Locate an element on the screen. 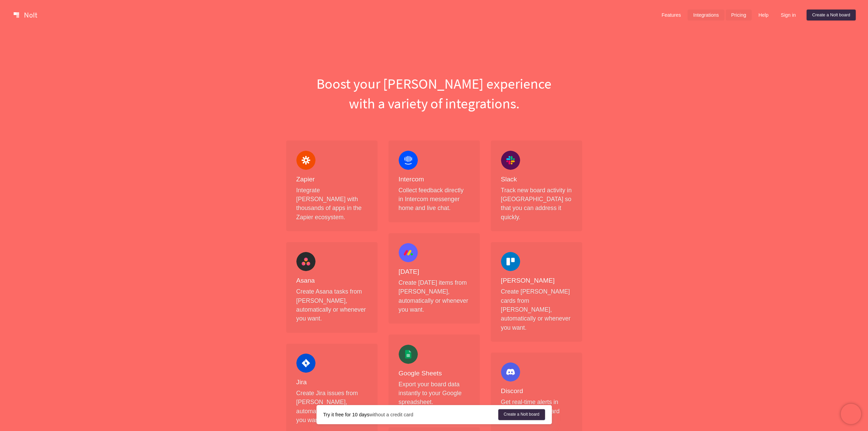 The height and width of the screenshot is (431, 868). h4: Google Sheets is located at coordinates (434, 373).